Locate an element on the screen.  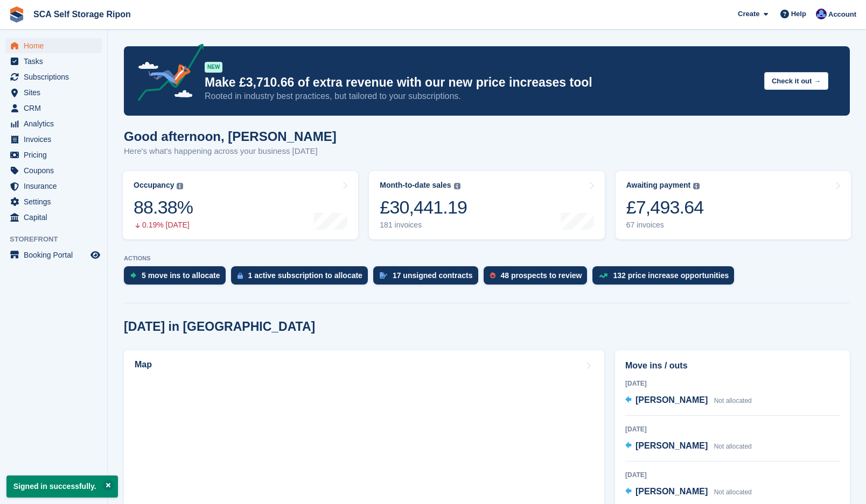
a: 132 price increase opportunities is located at coordinates (666, 279).